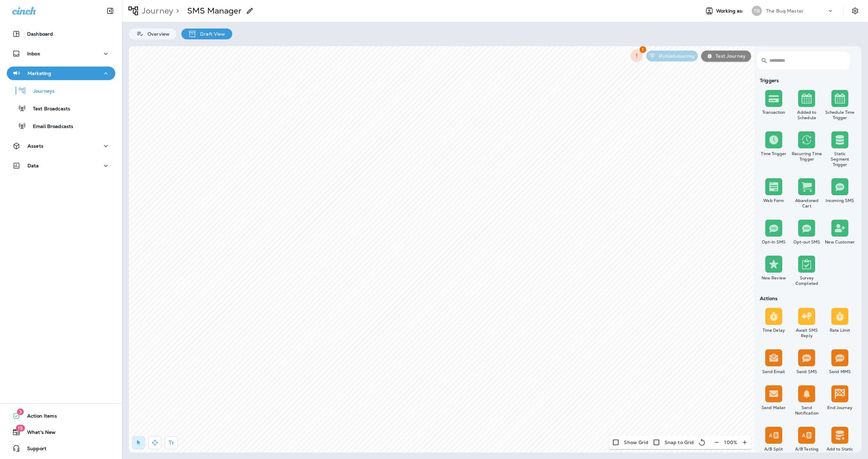 The width and height of the screenshot is (868, 459). Describe the element at coordinates (20, 428) in the screenshot. I see `span: 19` at that location.